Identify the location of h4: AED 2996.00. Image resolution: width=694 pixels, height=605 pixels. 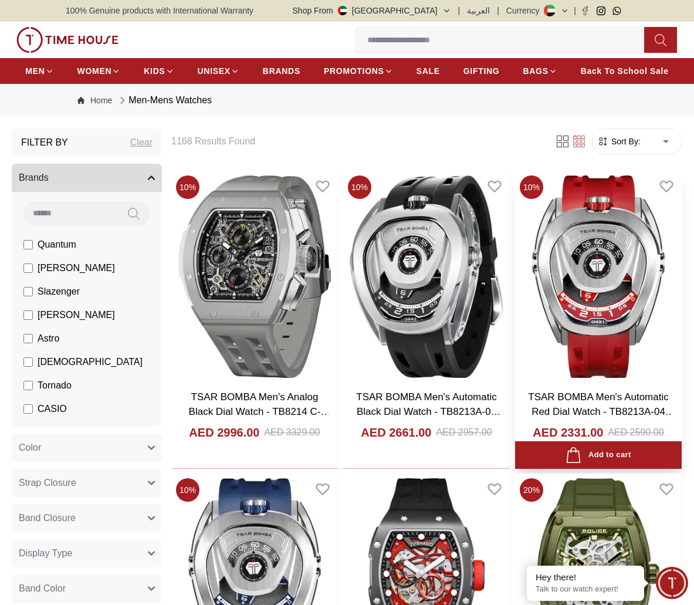
(224, 432).